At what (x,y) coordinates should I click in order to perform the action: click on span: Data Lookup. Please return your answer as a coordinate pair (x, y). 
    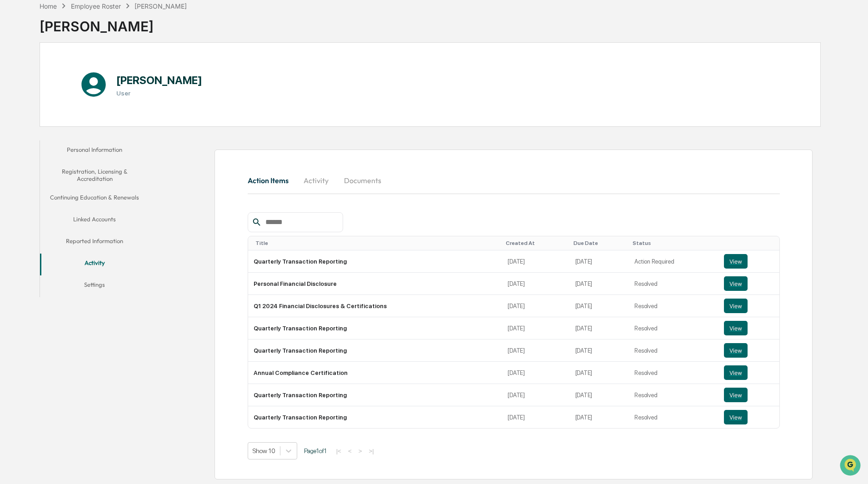
    Looking at the image, I should click on (38, 136).